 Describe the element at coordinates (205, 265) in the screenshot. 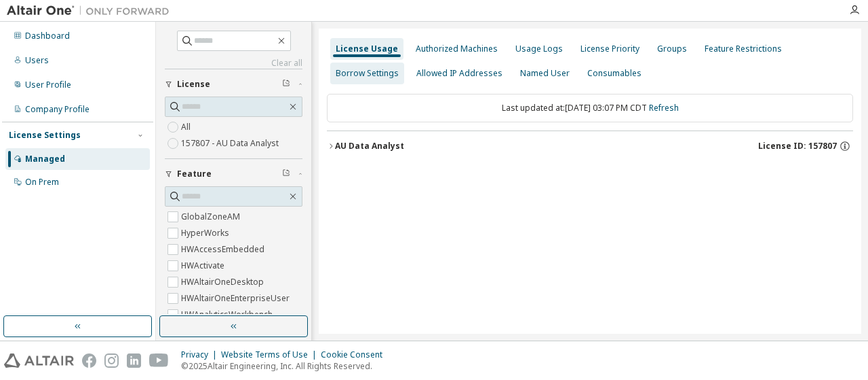

I see `label: HWActivate` at that location.